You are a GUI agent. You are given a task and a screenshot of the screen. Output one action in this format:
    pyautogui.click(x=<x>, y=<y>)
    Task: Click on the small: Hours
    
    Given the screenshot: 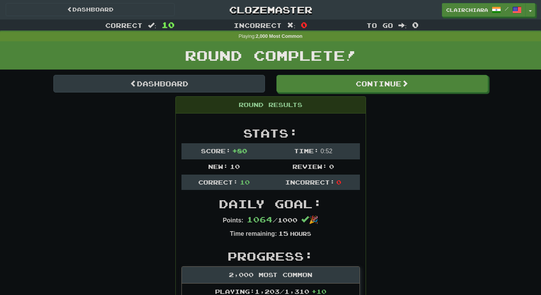 What is the action you would take?
    pyautogui.click(x=301, y=233)
    